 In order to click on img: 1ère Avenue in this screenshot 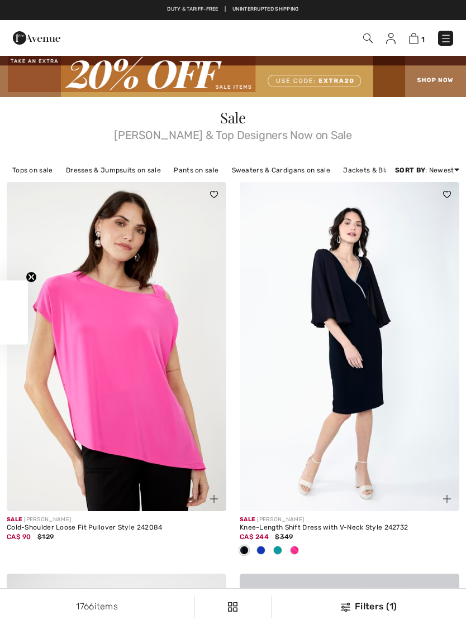, I will do `click(36, 38)`.